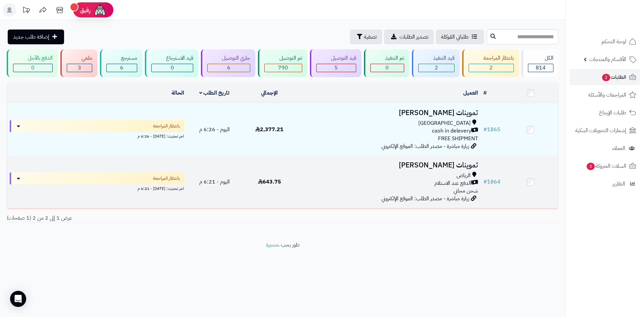  What do you see at coordinates (85, 10) in the screenshot?
I see `span: رفيق` at bounding box center [85, 10].